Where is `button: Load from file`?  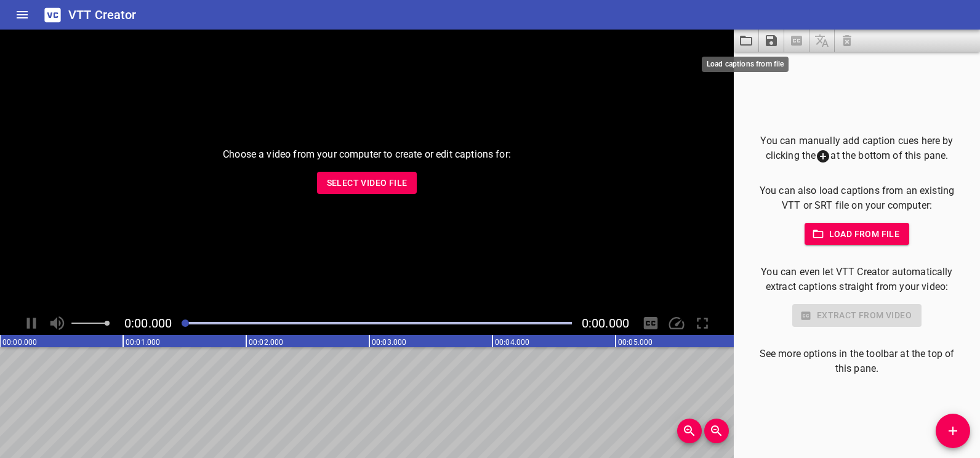
button: Load from file is located at coordinates (857, 234).